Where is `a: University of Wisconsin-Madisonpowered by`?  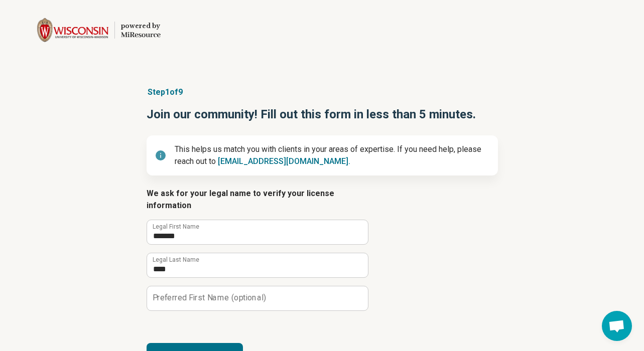 a: University of Wisconsin-Madisonpowered by is located at coordinates (89, 30).